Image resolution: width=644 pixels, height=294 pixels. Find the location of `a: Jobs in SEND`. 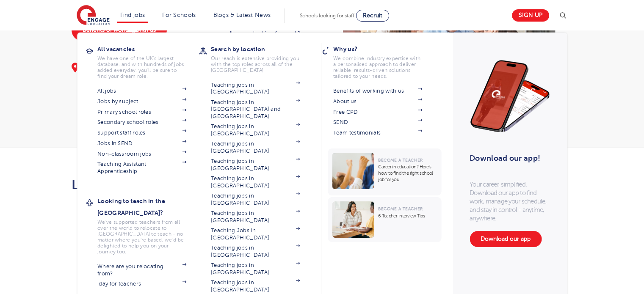

a: Jobs in SEND is located at coordinates (142, 144).